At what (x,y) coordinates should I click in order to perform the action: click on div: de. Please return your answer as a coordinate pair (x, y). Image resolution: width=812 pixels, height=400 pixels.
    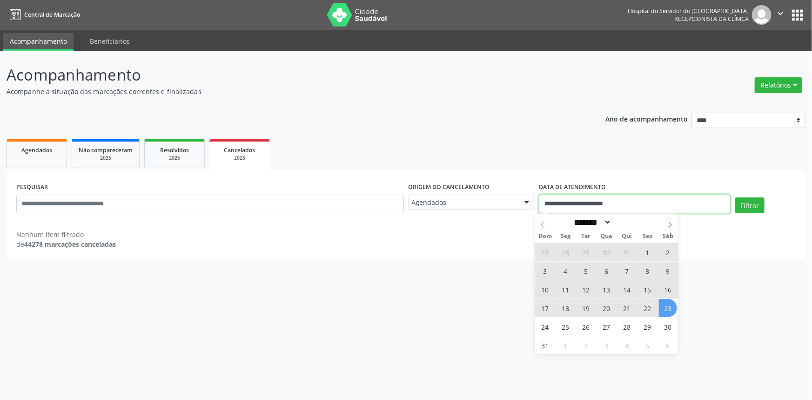
    Looking at the image, I should click on (66, 244).